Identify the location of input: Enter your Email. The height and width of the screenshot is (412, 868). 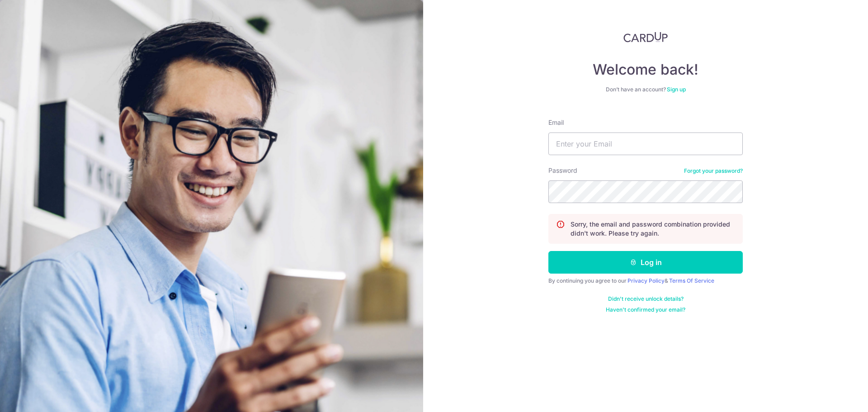
(646, 144).